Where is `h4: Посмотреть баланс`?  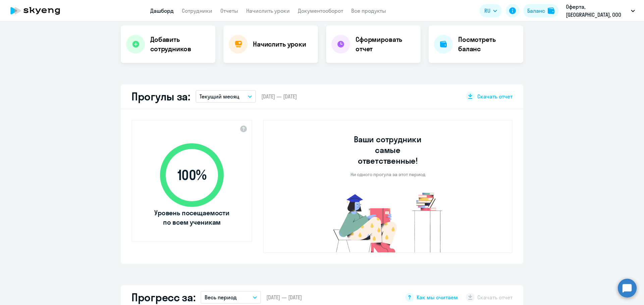
h4: Посмотреть баланс is located at coordinates (488, 45).